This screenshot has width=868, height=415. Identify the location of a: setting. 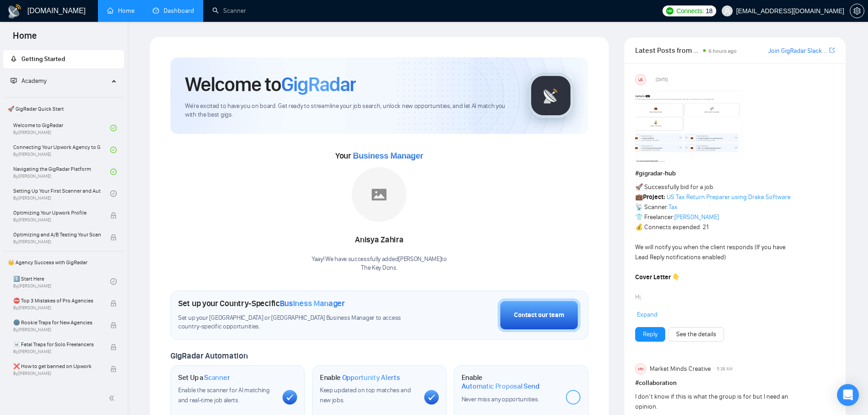
(857, 11).